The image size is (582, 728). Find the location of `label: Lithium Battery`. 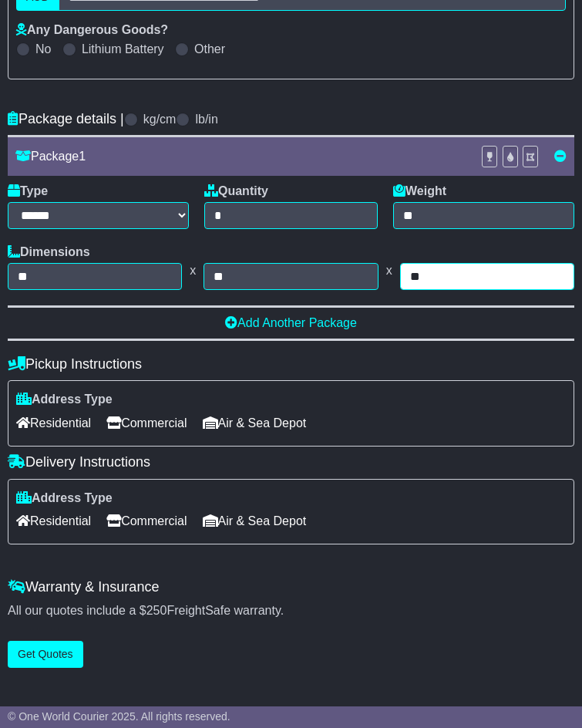

label: Lithium Battery is located at coordinates (123, 48).